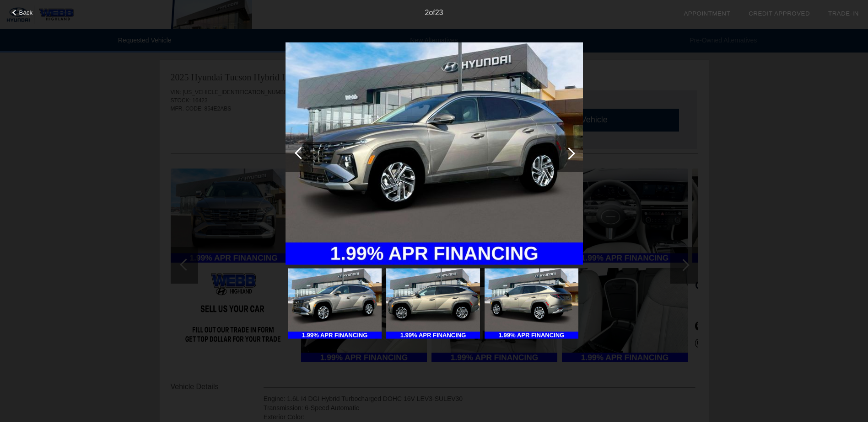 Image resolution: width=868 pixels, height=422 pixels. Describe the element at coordinates (433, 304) in the screenshot. I see `img: a7d75d08-afee-461c-994b-0da2fc270d41.jpg` at that location.